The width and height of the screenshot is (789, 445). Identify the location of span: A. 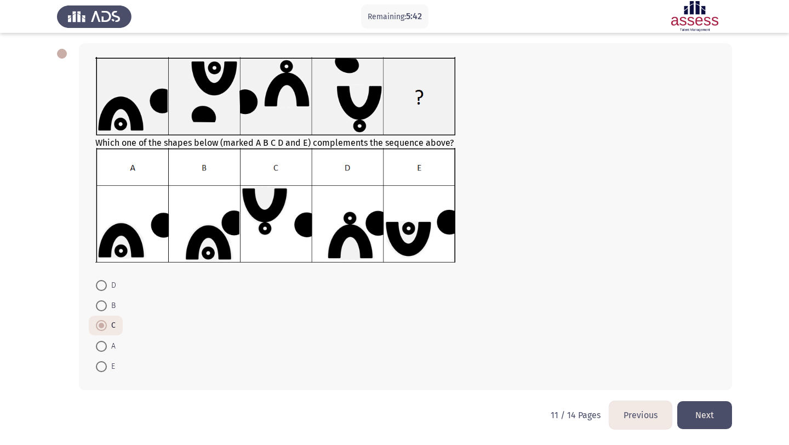
(111, 346).